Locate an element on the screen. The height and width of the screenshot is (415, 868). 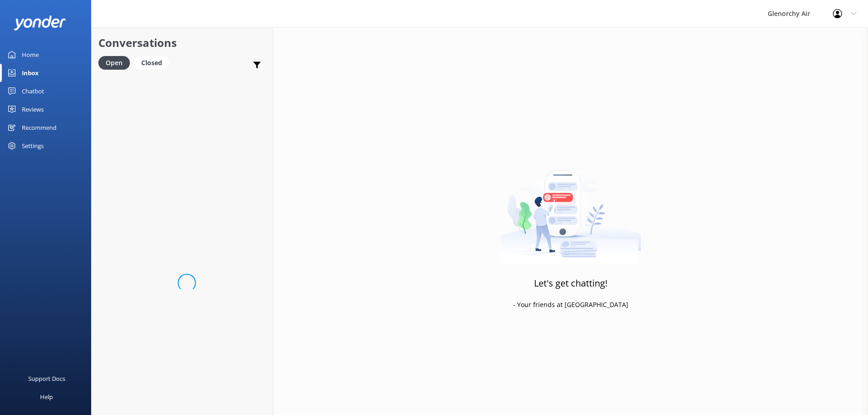
a: Closed is located at coordinates (154, 63).